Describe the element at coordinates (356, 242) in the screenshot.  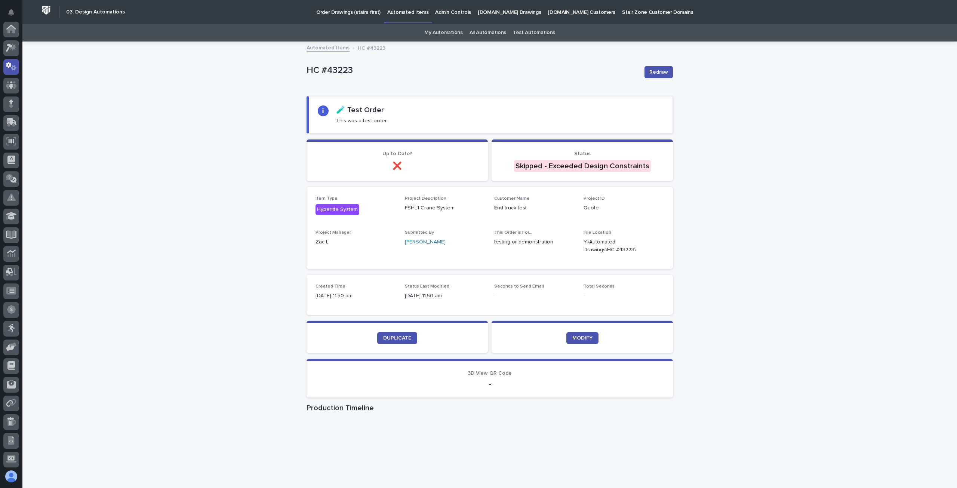
I see `p: Zac L` at that location.